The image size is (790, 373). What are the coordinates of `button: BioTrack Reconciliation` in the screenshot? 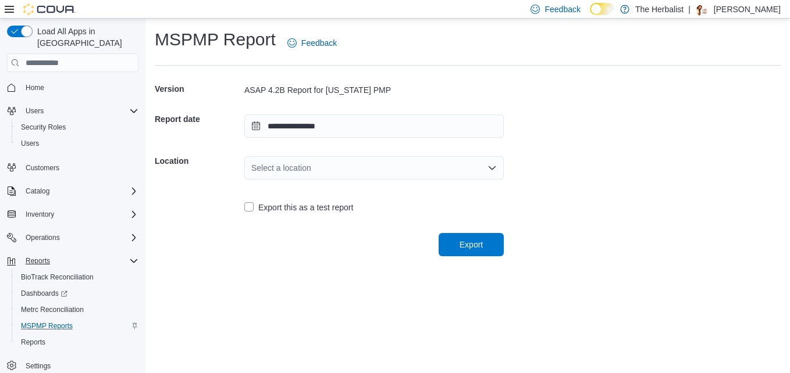 It's located at (77, 277).